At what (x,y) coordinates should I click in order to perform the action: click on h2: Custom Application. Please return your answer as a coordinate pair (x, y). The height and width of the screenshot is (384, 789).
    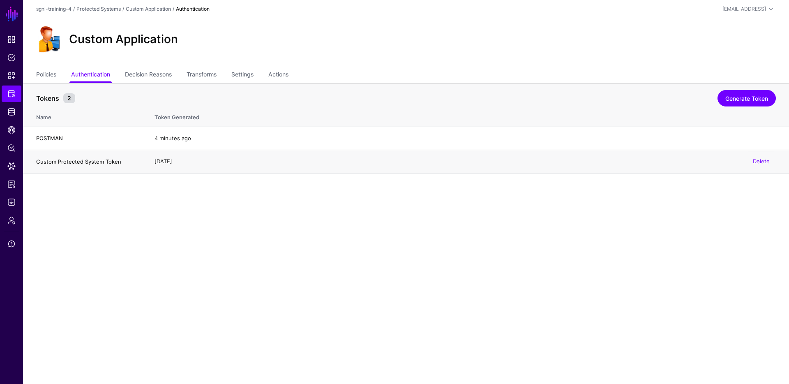
    Looking at the image, I should click on (123, 39).